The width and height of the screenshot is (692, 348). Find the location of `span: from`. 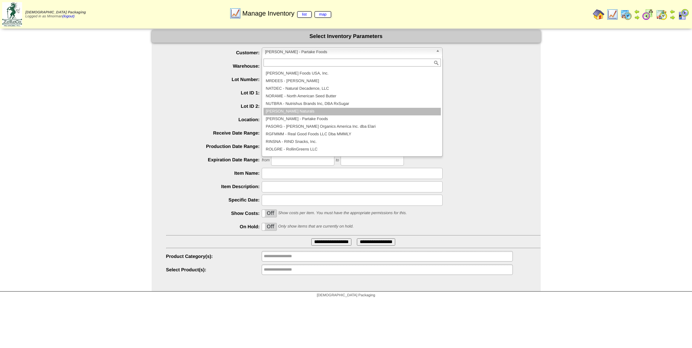

span: from is located at coordinates (266, 160).